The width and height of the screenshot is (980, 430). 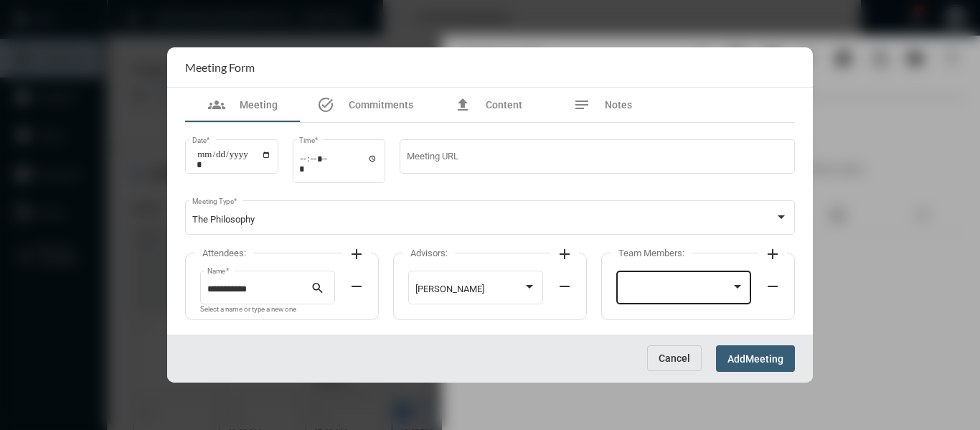 What do you see at coordinates (224, 252) in the screenshot?
I see `label: Attendees:` at bounding box center [224, 252].